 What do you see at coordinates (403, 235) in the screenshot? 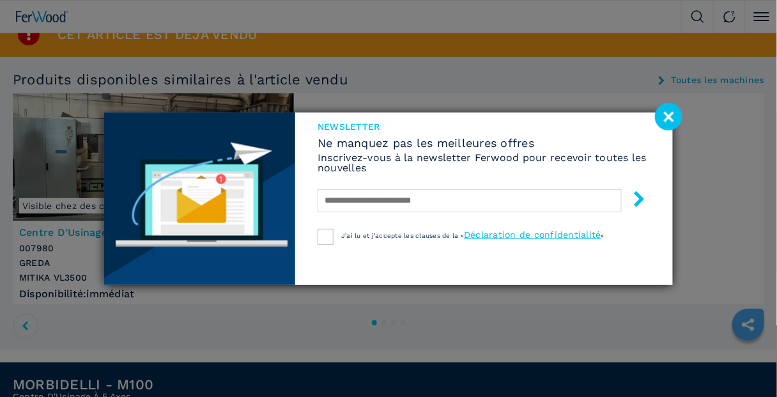
I see `span: J'ai lu et j'accepte les clauses de la «` at bounding box center [403, 235].